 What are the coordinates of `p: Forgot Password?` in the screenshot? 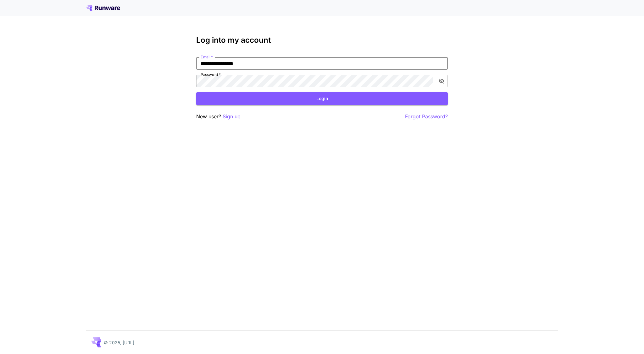 It's located at (426, 116).